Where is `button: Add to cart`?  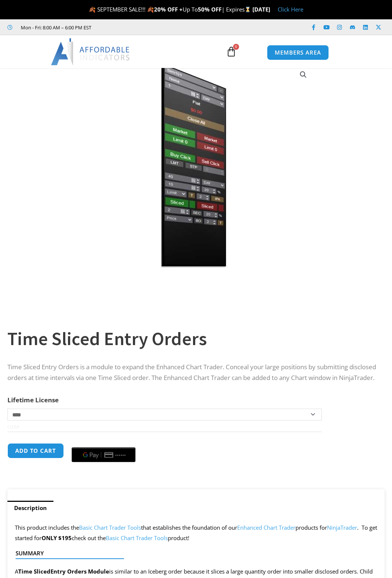 button: Add to cart is located at coordinates (36, 451).